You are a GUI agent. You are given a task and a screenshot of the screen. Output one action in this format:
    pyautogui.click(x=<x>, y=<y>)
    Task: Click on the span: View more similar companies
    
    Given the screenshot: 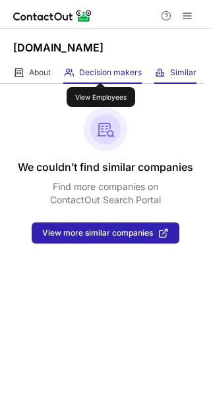 What is the action you would take?
    pyautogui.click(x=98, y=233)
    